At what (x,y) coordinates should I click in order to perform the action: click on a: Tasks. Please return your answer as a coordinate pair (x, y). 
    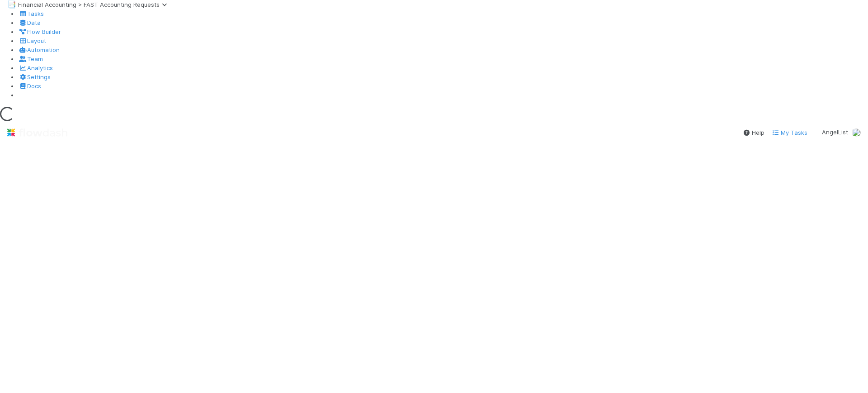
    Looking at the image, I should click on (31, 13).